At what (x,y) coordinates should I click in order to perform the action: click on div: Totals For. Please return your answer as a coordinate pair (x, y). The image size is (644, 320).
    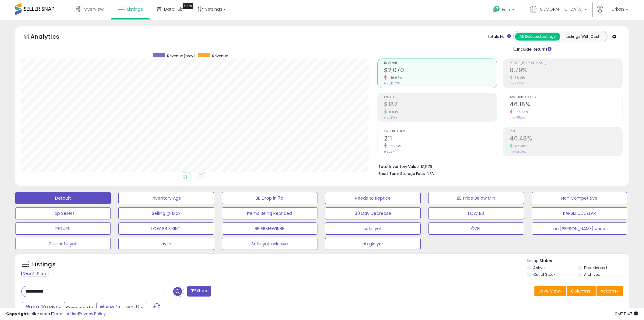
    Looking at the image, I should click on (499, 37).